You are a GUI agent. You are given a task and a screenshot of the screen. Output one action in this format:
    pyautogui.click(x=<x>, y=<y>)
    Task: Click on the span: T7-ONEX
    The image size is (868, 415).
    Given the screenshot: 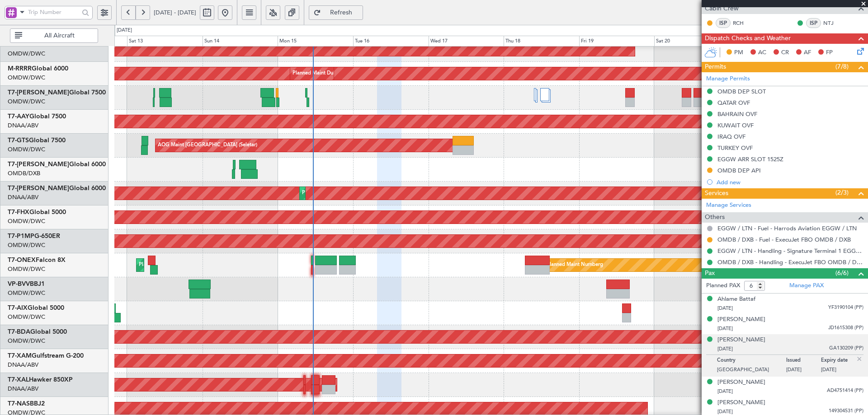 What is the action you would take?
    pyautogui.click(x=22, y=260)
    